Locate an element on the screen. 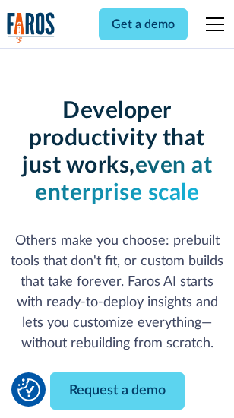  img: Revisit consent button is located at coordinates (29, 390).